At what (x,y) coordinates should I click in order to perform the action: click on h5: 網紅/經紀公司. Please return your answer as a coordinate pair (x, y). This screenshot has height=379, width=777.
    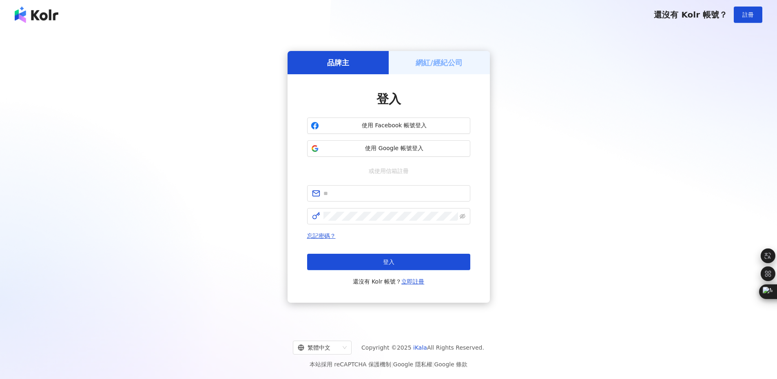
    Looking at the image, I should click on (439, 62).